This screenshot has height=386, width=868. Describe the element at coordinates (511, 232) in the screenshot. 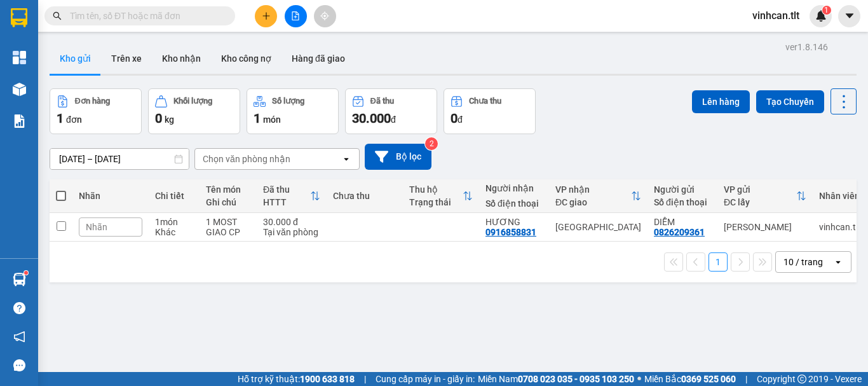

I see `div: 0916858831` at that location.